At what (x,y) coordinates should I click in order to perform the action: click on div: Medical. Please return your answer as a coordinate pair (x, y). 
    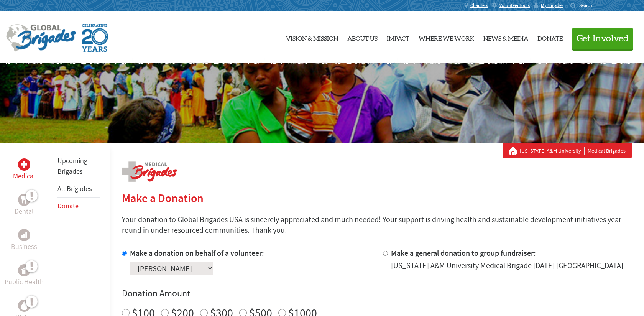
    Looking at the image, I should click on (24, 165).